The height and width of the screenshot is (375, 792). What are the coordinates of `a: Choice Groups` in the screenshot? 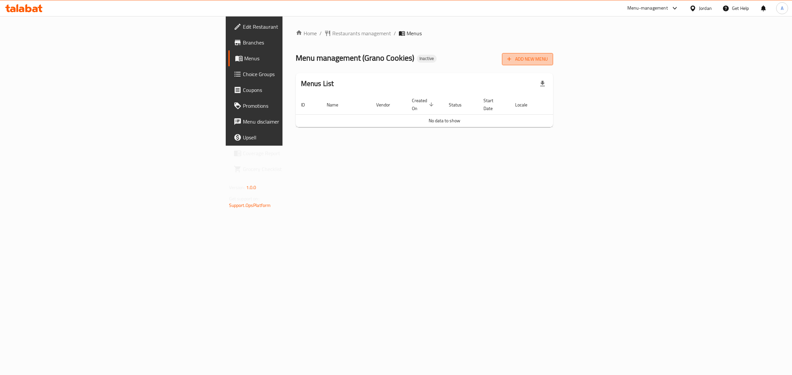 It's located at (293, 74).